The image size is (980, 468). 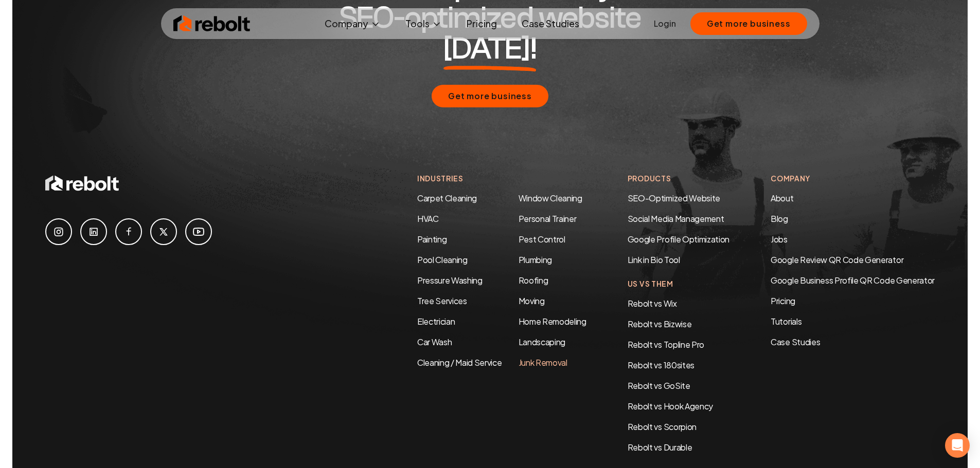 What do you see at coordinates (542, 342) in the screenshot?
I see `a: Landscaping` at bounding box center [542, 342].